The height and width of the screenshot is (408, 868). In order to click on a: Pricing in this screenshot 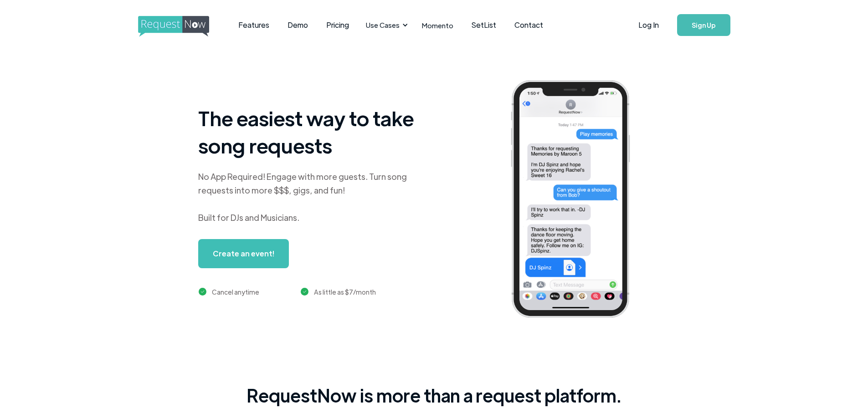, I will do `click(338, 25)`.